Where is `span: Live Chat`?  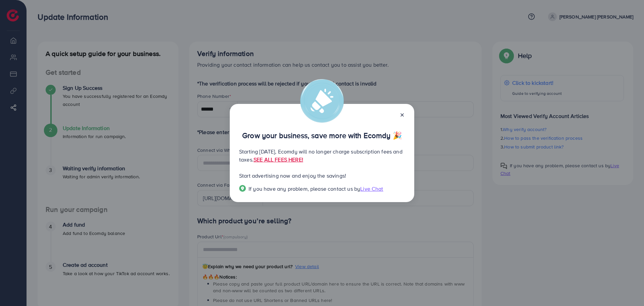 span: Live Chat is located at coordinates (371, 189).